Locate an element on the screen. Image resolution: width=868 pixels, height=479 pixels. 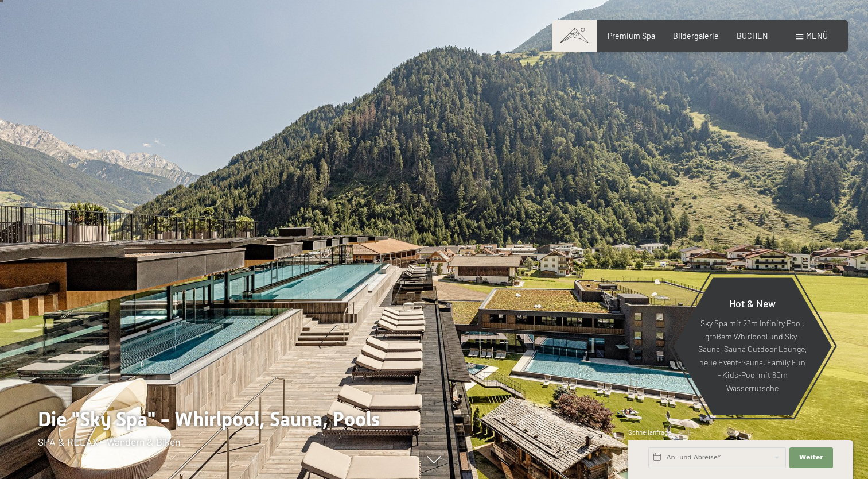
button: Weiter is located at coordinates (811, 457).